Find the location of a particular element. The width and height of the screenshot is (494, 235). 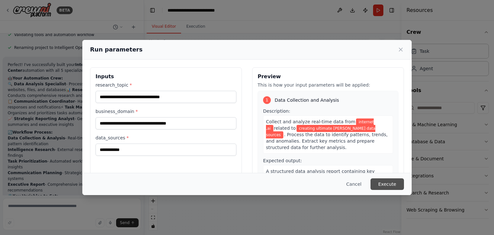

div: 1 is located at coordinates (267, 100).